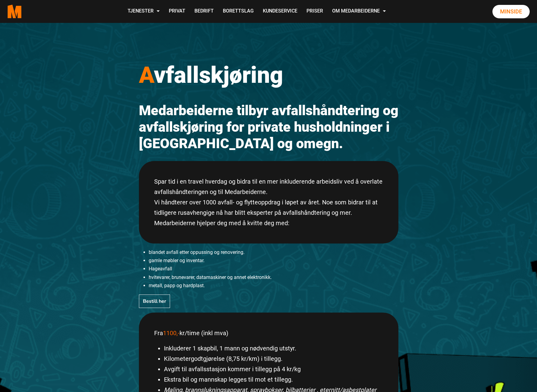 The height and width of the screenshot is (392, 537). What do you see at coordinates (274, 277) in the screenshot?
I see `li: hvitevarer, brunevarer, datamaskiner og annet elektronikk.` at bounding box center [274, 277].